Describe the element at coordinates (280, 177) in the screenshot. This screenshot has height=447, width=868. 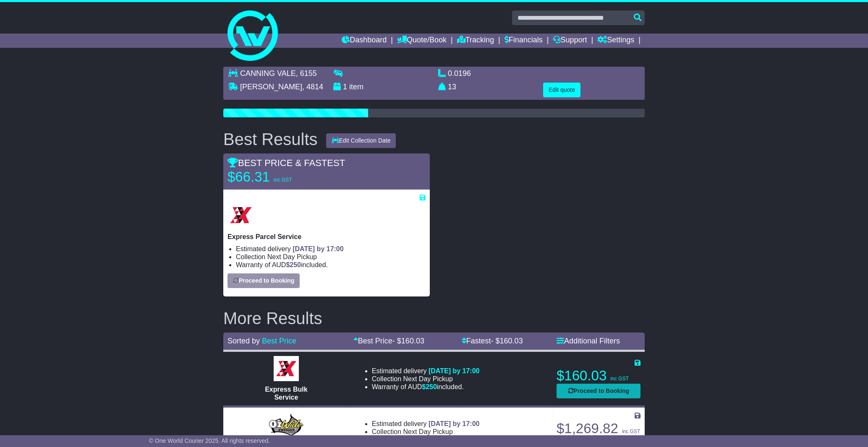
I see `p: $66.31` at that location.